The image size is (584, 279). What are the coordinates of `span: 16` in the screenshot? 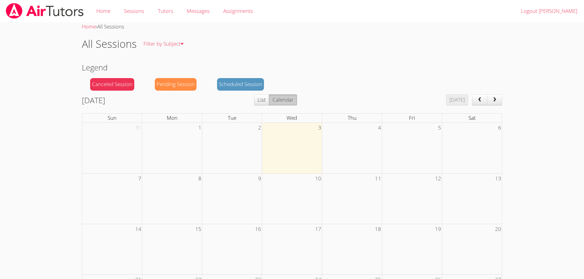 It's located at (258, 229).